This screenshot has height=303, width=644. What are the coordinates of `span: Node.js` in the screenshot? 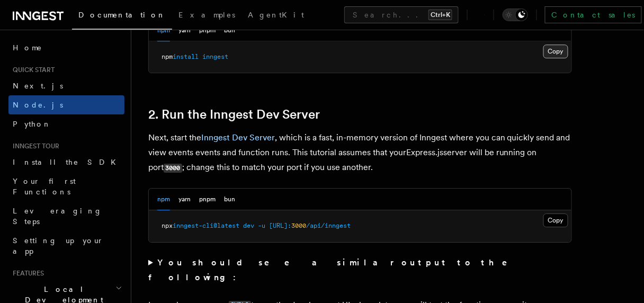 It's located at (38, 105).